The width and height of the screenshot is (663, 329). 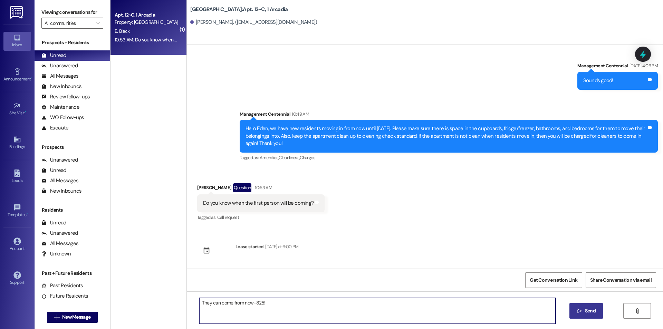 What do you see at coordinates (17, 279) in the screenshot?
I see `a: Support` at bounding box center [17, 279].